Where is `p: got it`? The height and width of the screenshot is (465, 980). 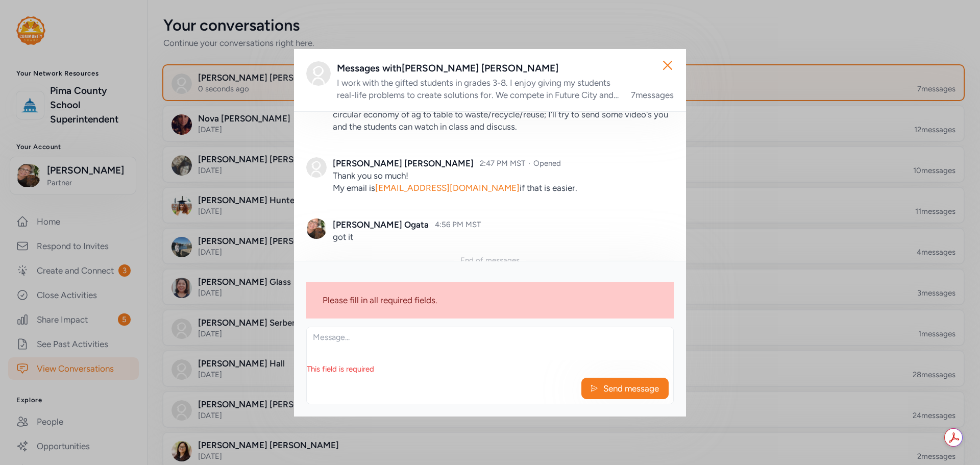 p: got it is located at coordinates (504, 237).